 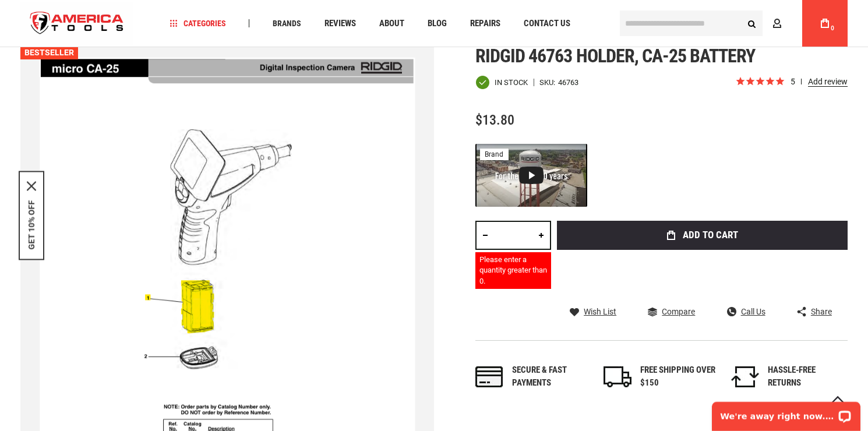 What do you see at coordinates (391, 24) in the screenshot?
I see `span: About` at bounding box center [391, 24].